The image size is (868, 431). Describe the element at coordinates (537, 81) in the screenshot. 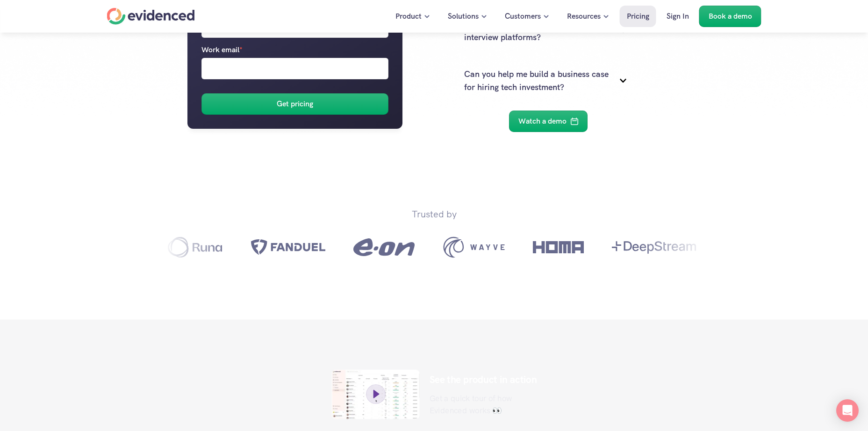

I see `p: Can you help me build a business case for hiring tech investment?` at that location.